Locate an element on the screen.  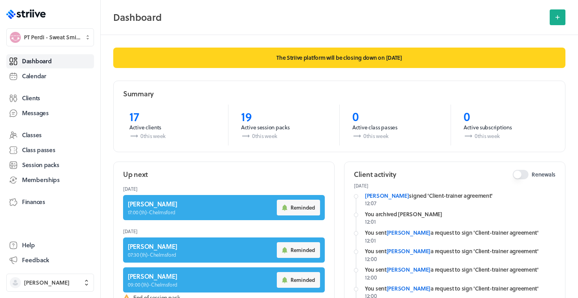
button: Renewals is located at coordinates (521, 175).